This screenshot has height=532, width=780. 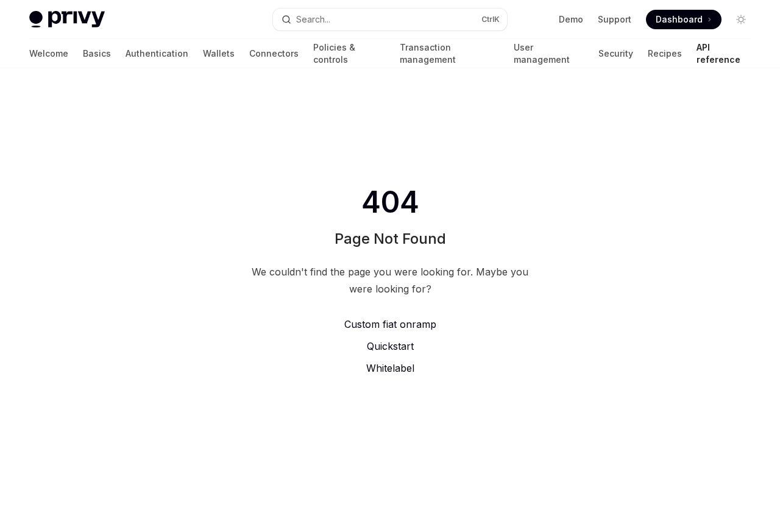 I want to click on span: 404, so click(x=390, y=202).